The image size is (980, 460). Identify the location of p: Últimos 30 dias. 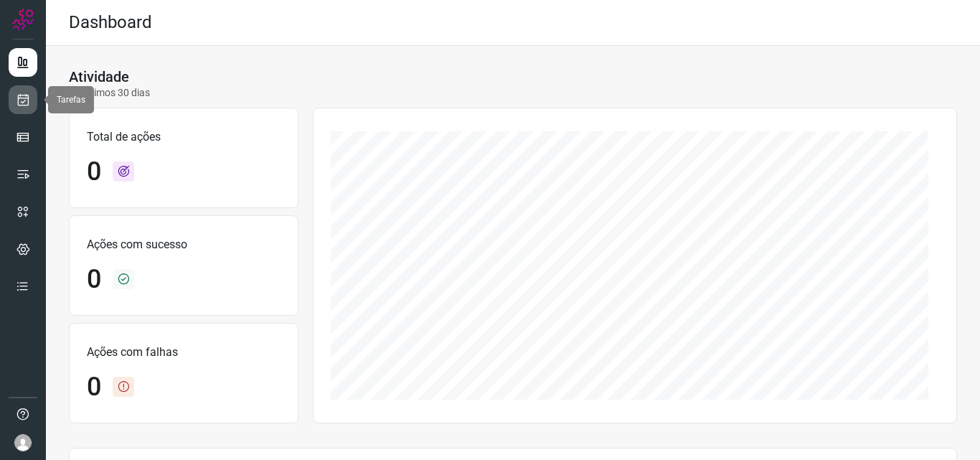
(109, 93).